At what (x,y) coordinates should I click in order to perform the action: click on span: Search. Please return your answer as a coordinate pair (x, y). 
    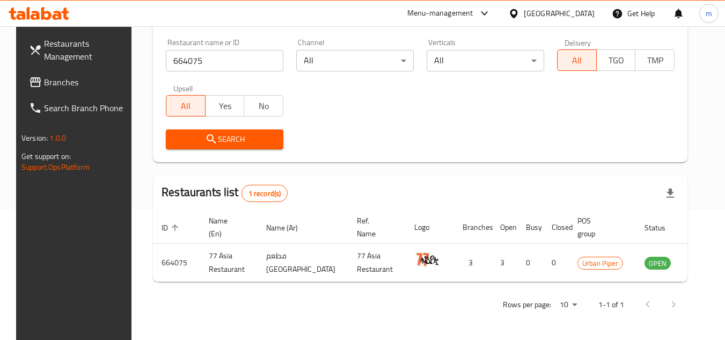
    Looking at the image, I should click on (224, 139).